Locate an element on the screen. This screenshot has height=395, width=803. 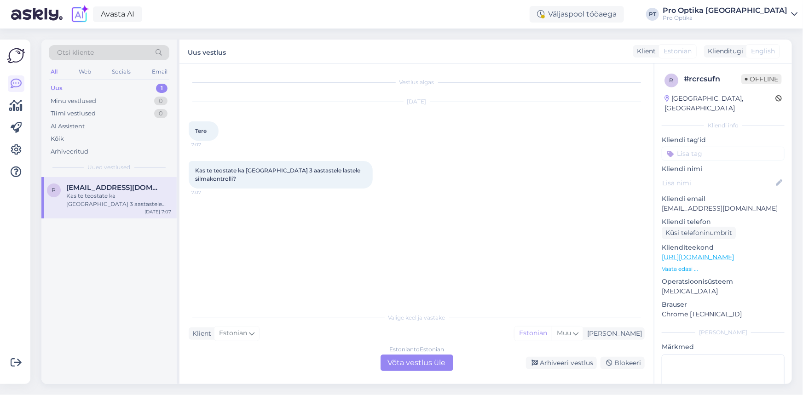
input: Lisa nimi is located at coordinates (718, 183).